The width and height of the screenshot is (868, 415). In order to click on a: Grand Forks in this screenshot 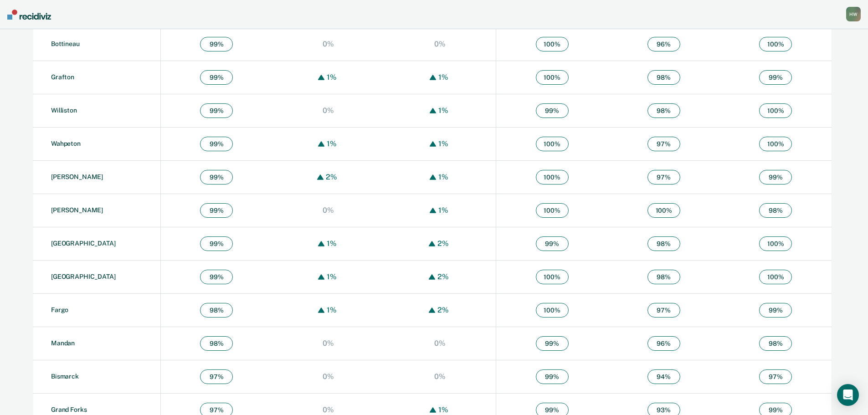, I will do `click(69, 409)`.